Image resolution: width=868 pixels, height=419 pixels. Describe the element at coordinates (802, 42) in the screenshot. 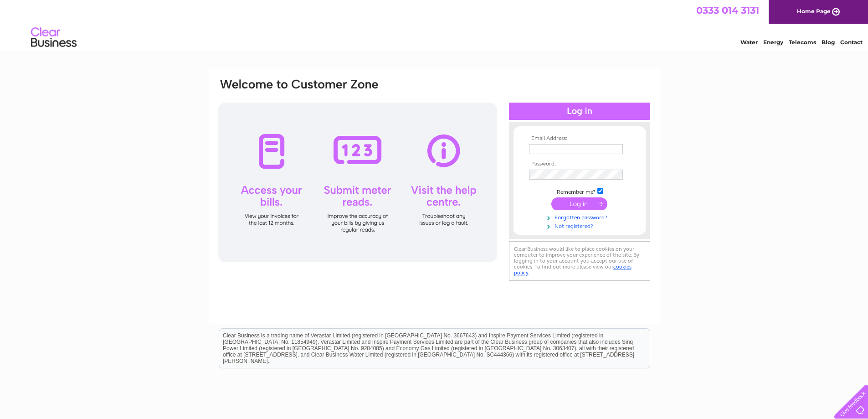

I see `a: Telecoms` at that location.